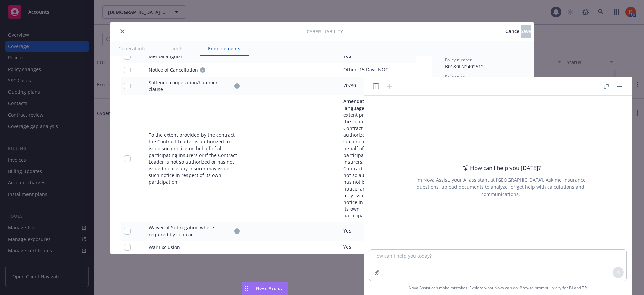  What do you see at coordinates (269, 287) in the screenshot?
I see `span: Nova Assist` at bounding box center [269, 287].